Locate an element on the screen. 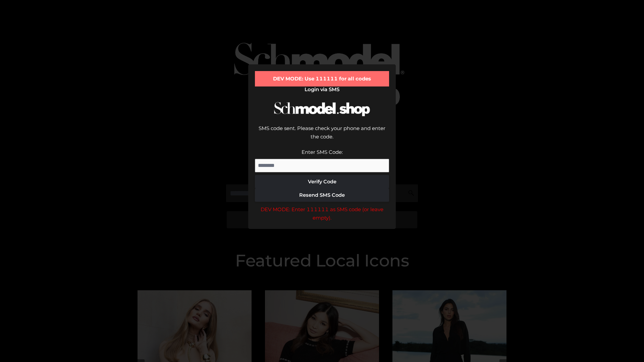  div: DEV MODE: Enter 111111 as SMS code (or leave empty). is located at coordinates (322, 213).